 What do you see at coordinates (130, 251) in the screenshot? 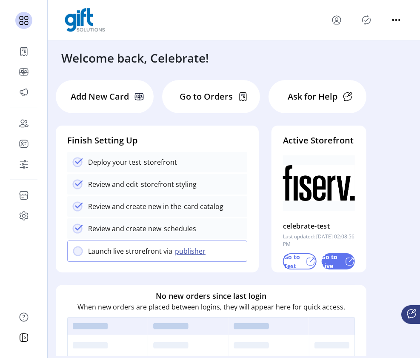
I see `p: Launch live strorefront via` at bounding box center [130, 251].